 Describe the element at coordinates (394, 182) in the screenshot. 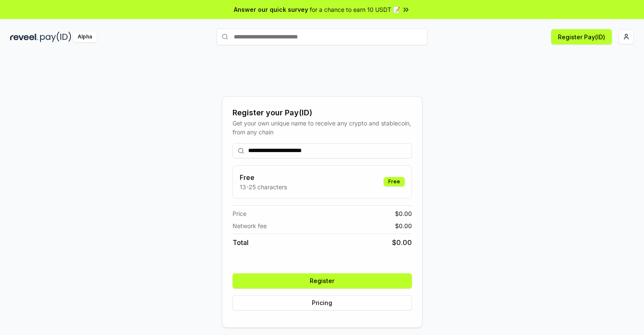

I see `div: Free` at that location.